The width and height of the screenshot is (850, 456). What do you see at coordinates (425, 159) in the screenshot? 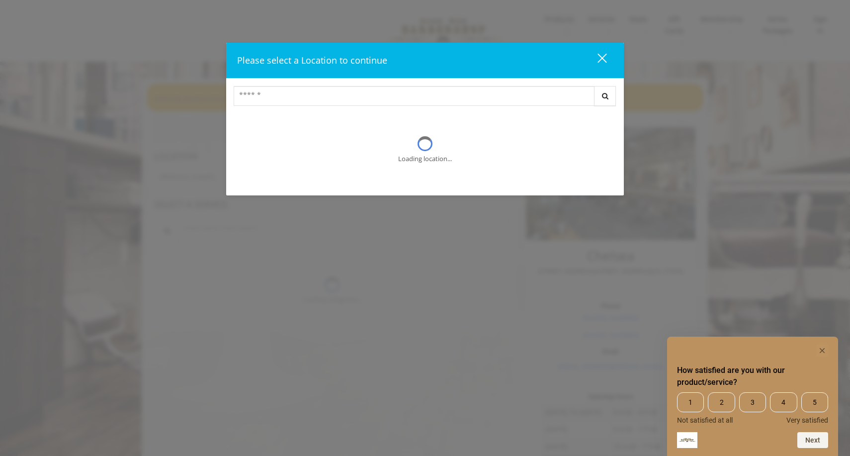
I see `div: Loading location...` at bounding box center [425, 159].